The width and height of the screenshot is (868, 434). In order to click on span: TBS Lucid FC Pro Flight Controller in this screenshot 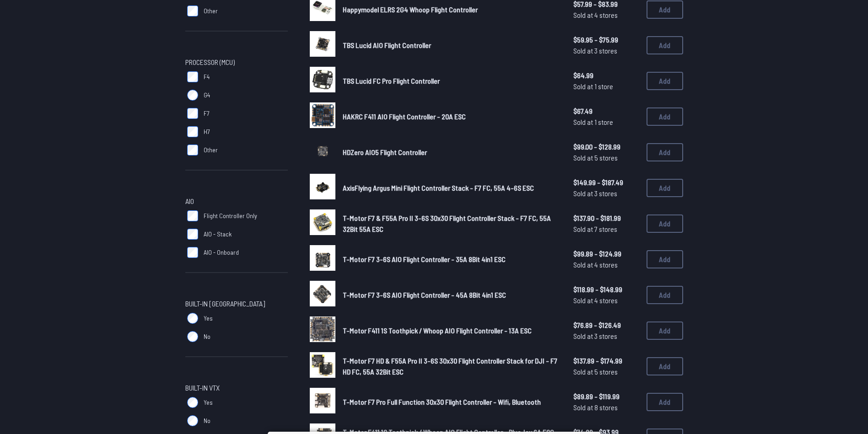, I will do `click(391, 81)`.